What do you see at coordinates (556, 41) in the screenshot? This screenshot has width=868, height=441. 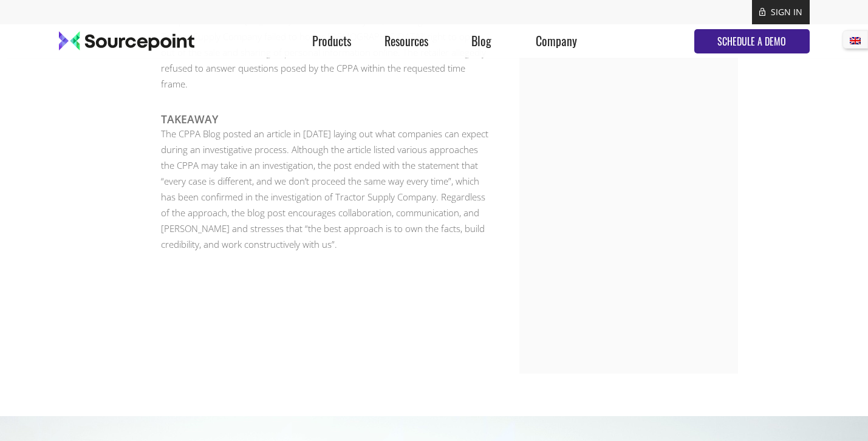 I see `div: Company` at bounding box center [556, 41].